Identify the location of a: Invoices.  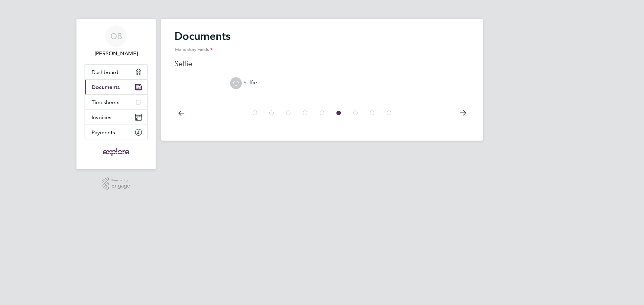
(116, 117).